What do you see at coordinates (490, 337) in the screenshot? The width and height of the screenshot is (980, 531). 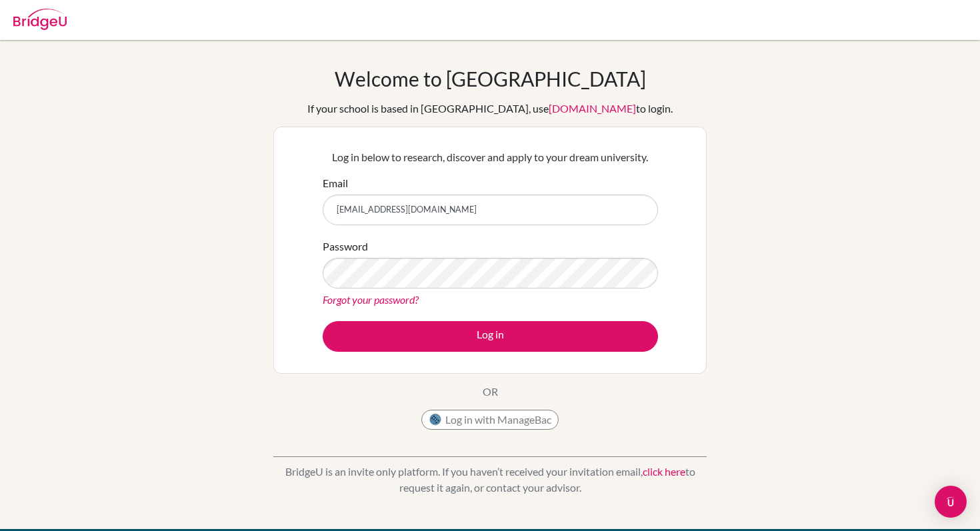 I see `button: Log in` at bounding box center [490, 337].